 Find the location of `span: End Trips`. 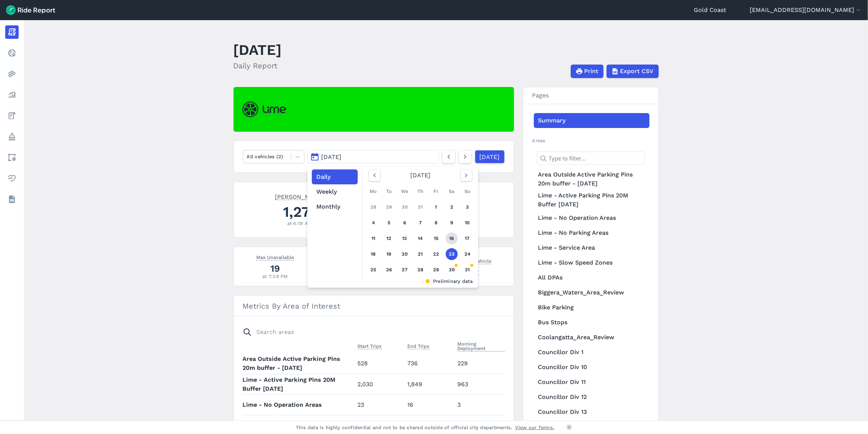

span: End Trips is located at coordinates (419, 346).